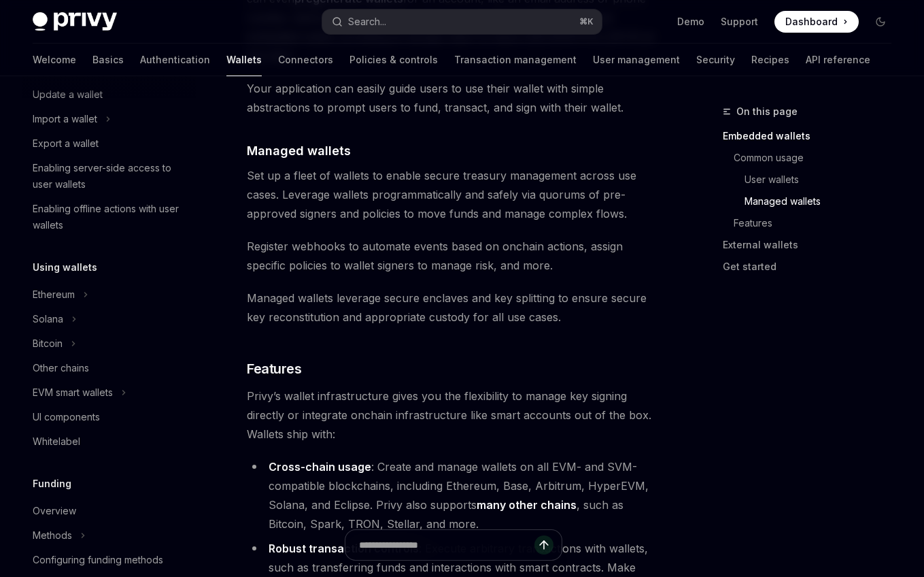  I want to click on a: Wallets, so click(244, 60).